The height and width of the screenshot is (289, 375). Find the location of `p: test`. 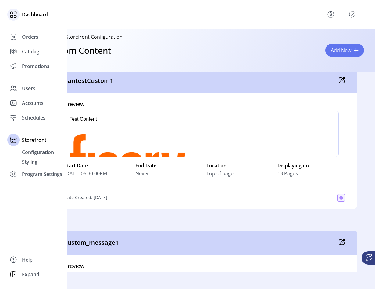

p: test is located at coordinates (137, 8).